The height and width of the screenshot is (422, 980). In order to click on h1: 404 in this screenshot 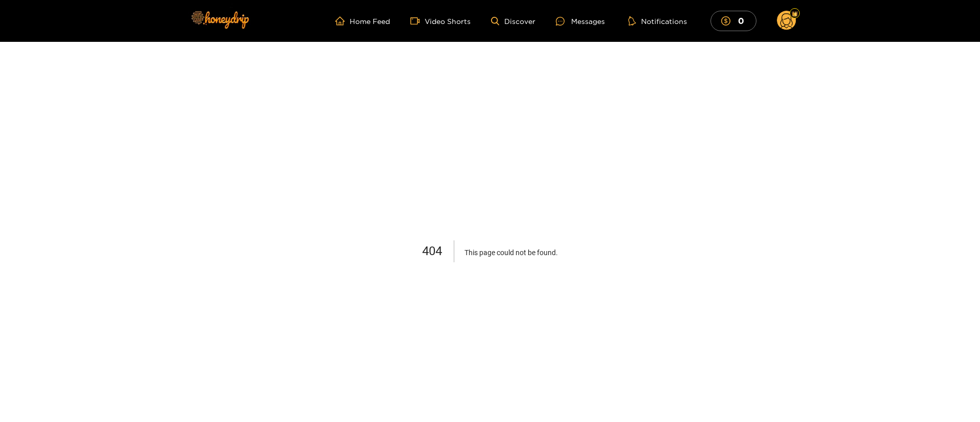, I will do `click(438, 251)`.